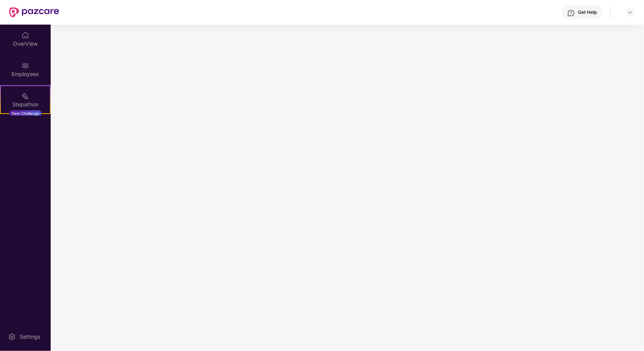  What do you see at coordinates (25, 96) in the screenshot?
I see `img: svg+xml;base64,PHN2ZyB4bWxucz0iaHR0cDovL3d3dy53My5vcmcvMjAwMC9zdmciIHdpZHRoPSIyMSIgaGVpZ2h0PSIyMC...` at bounding box center [25, 96].